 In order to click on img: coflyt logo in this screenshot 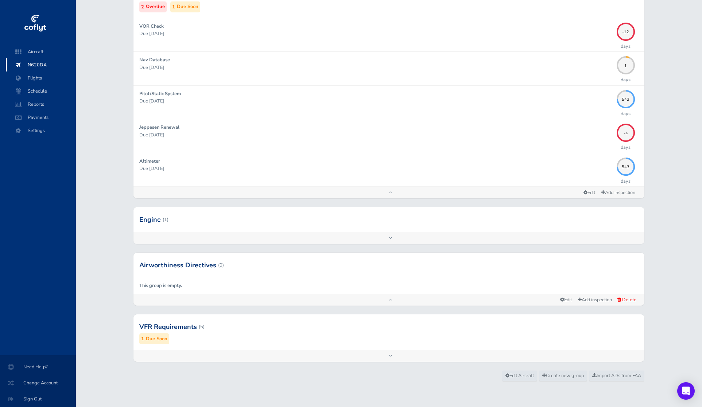, I will do `click(35, 24)`.